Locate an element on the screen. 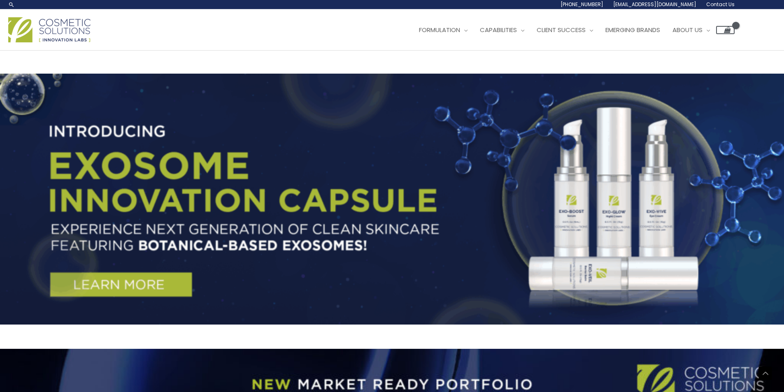 The width and height of the screenshot is (784, 392). span: Capabilities is located at coordinates (498, 30).